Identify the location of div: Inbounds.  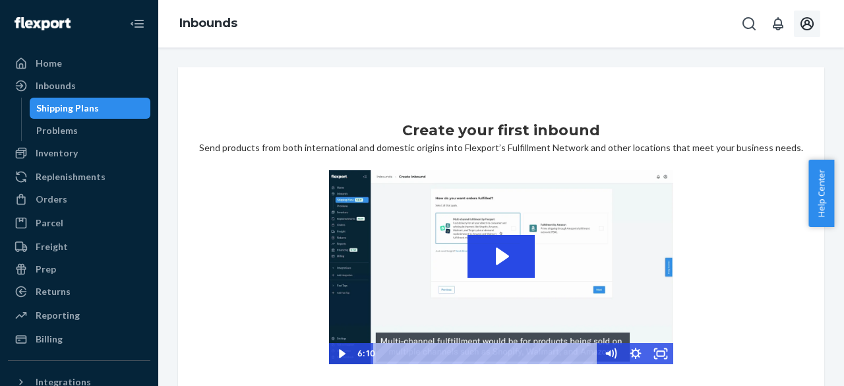
(55, 86).